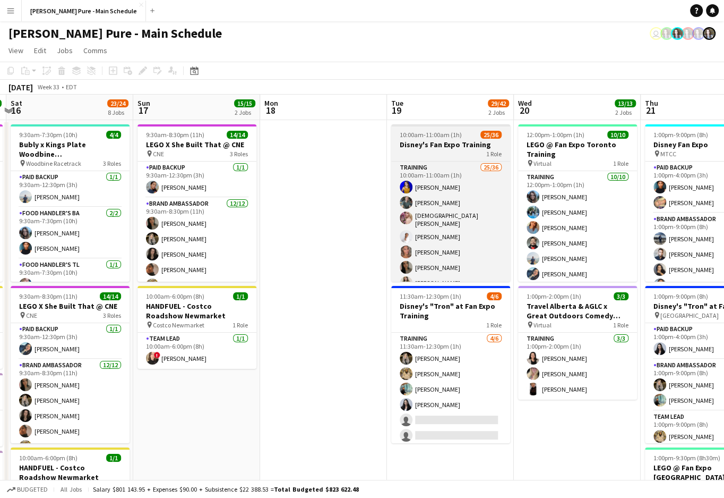 The height and width of the screenshot is (498, 724). Describe the element at coordinates (618, 134) in the screenshot. I see `span: 10/10` at that location.